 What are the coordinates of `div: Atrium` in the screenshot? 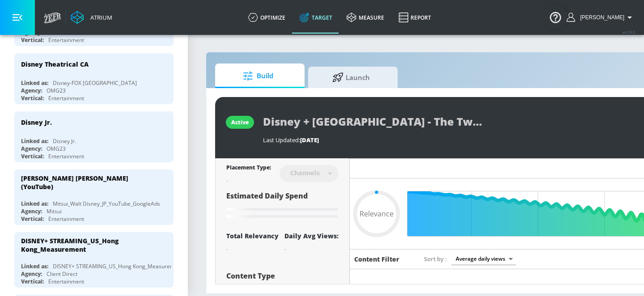 It's located at (99, 18).